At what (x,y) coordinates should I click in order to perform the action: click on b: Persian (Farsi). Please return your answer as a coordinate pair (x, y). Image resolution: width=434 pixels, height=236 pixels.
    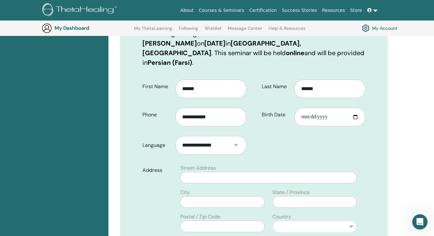
    Looking at the image, I should click on (170, 62).